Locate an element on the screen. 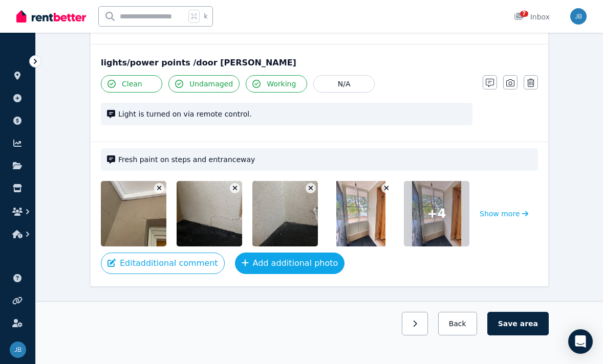 The image size is (603, 364). button: Back is located at coordinates (458, 324).